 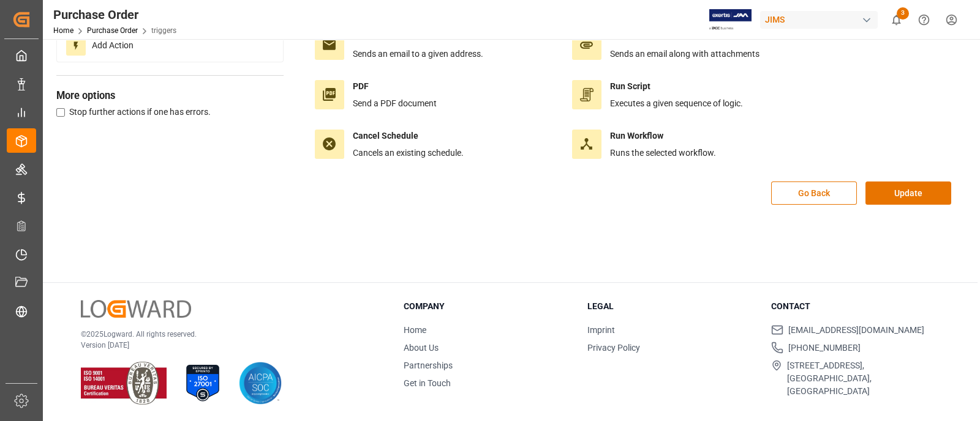 I want to click on button: Update, so click(x=908, y=193).